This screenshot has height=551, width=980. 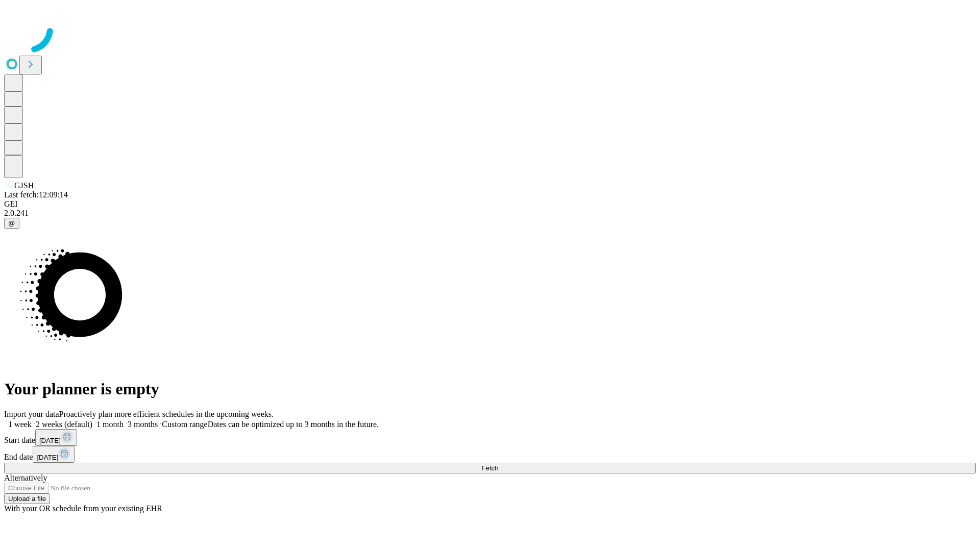 What do you see at coordinates (27, 499) in the screenshot?
I see `button: Upload a file` at bounding box center [27, 499].